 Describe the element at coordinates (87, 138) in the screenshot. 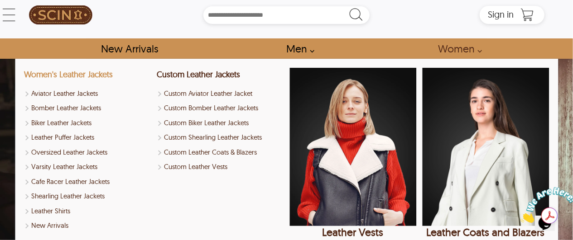

I see `a: Shop Leather Puffer Jackets` at that location.